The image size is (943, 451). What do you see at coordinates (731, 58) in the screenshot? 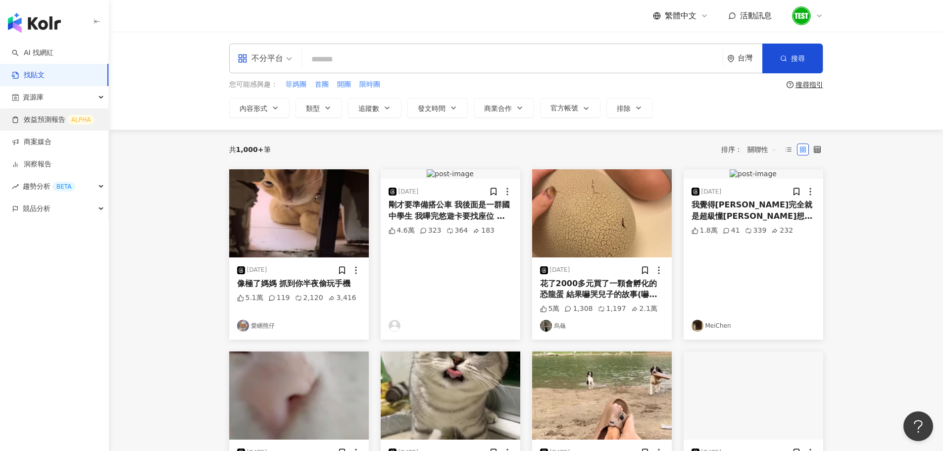
I see `span: environment` at bounding box center [731, 58].